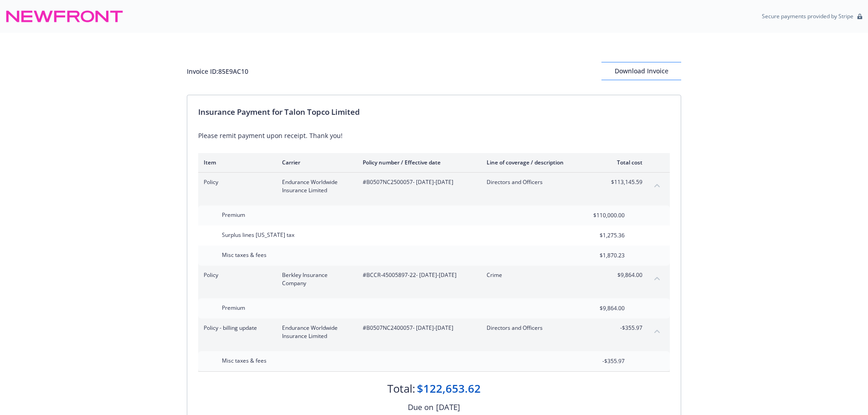  What do you see at coordinates (449, 388) in the screenshot?
I see `div: $122,653.62` at bounding box center [449, 388].